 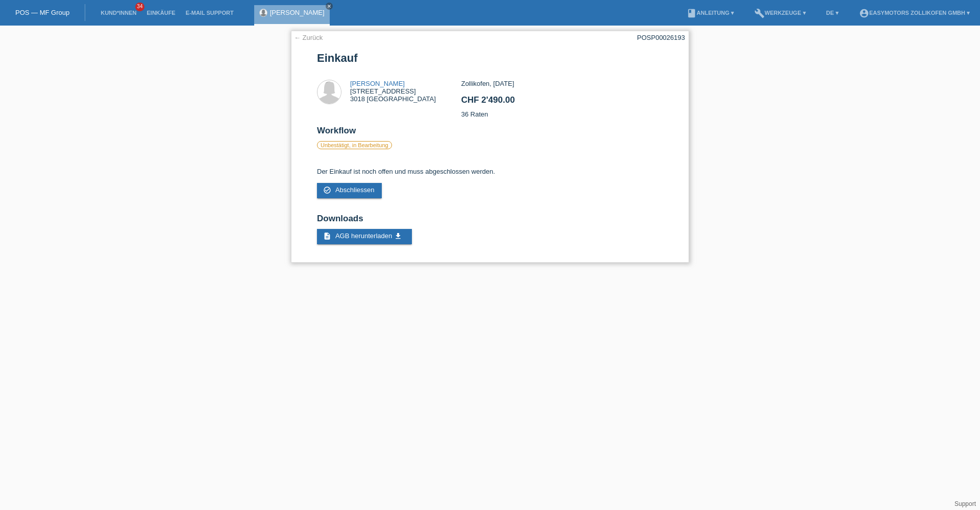 I want to click on p: Der Einkauf ist noch offen und muss abgeschlossen werden., so click(x=490, y=171).